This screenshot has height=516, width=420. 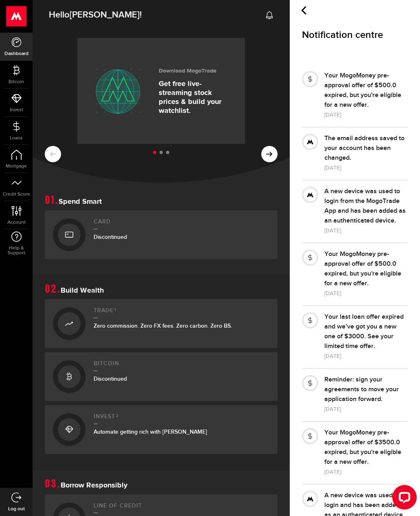 I want to click on h1: Borrow Responsibly, so click(x=161, y=484).